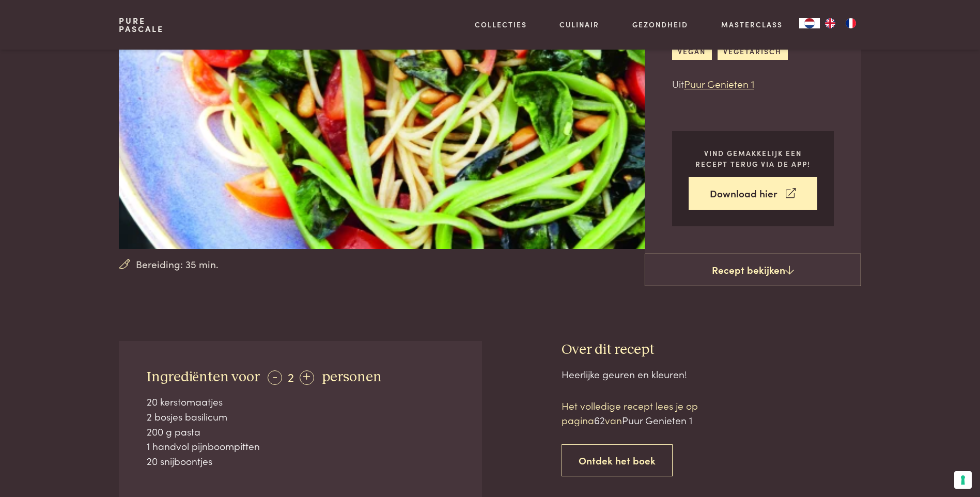 The image size is (980, 497). I want to click on div: 2 bosjes basilicum, so click(301, 416).